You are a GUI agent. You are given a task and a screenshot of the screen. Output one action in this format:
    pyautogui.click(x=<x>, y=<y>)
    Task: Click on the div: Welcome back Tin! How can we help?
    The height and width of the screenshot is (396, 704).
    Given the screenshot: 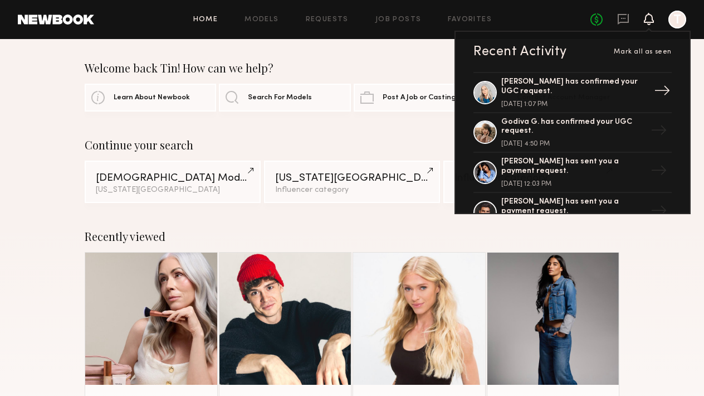 What is the action you would take?
    pyautogui.click(x=352, y=68)
    